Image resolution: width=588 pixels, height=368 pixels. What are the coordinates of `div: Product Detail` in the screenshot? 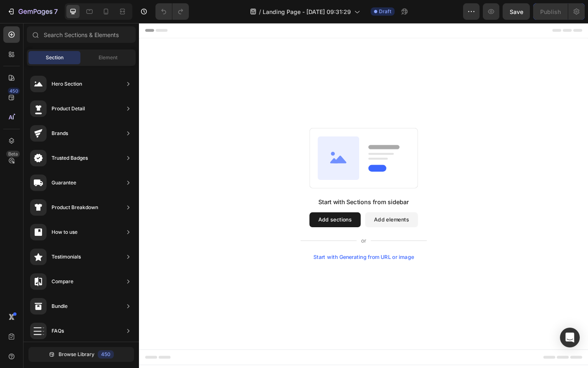 It's located at (68, 109).